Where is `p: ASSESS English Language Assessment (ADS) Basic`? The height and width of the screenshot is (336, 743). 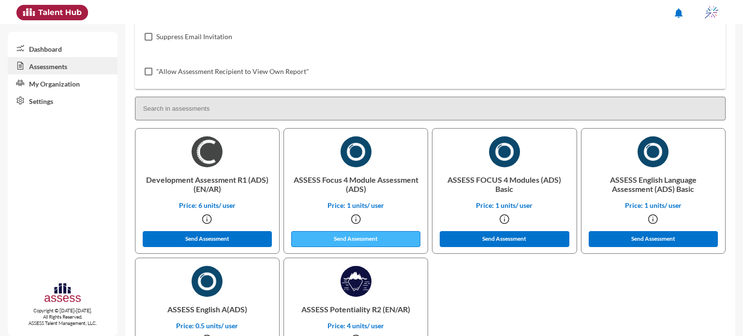
p: ASSESS English Language Assessment (ADS) Basic is located at coordinates (653, 184).